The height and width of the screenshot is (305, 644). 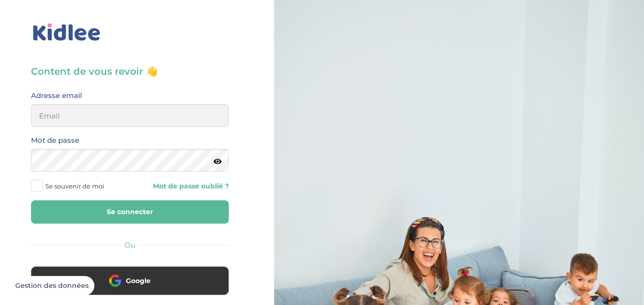 I want to click on button: Se connecter, so click(x=130, y=212).